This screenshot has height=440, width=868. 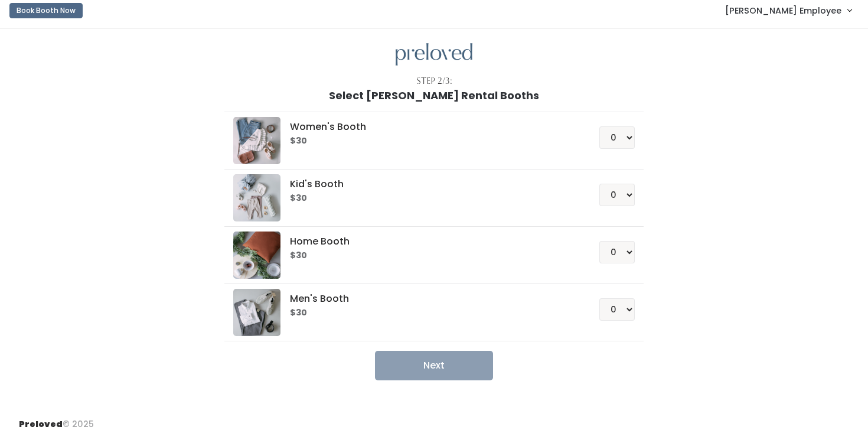 What do you see at coordinates (430, 127) in the screenshot?
I see `h5: Women's Booth` at bounding box center [430, 127].